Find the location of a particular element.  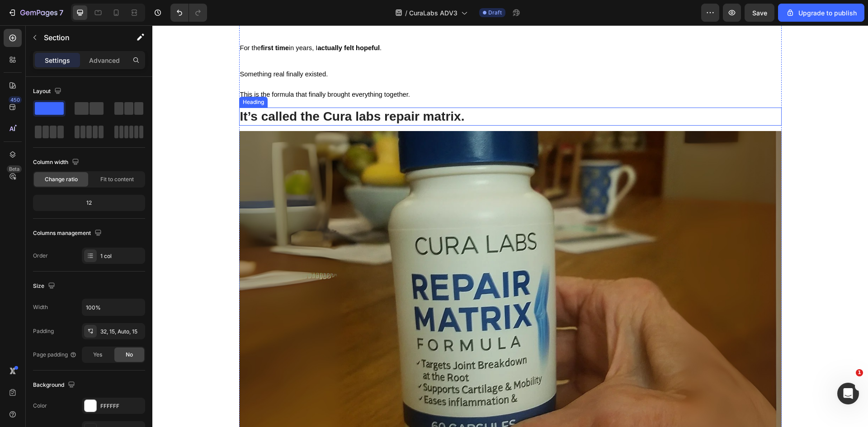

div: Layout is located at coordinates (48, 92).